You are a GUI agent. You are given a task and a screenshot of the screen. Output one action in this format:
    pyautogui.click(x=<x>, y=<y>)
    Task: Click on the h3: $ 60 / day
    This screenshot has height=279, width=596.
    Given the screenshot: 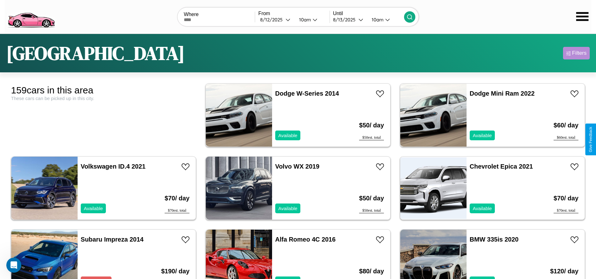 What is the action you would take?
    pyautogui.click(x=566, y=125)
    